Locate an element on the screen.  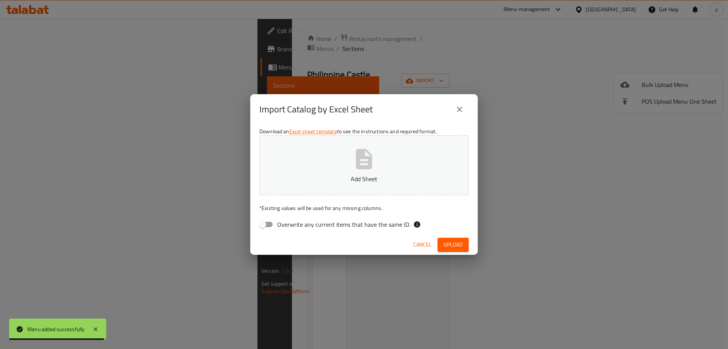
p: Existing values will be used for any missing columns. is located at coordinates (364, 208).